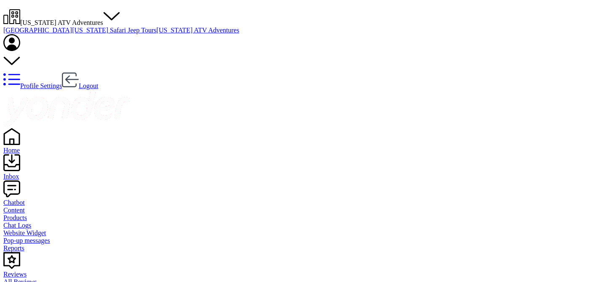  Describe the element at coordinates (300, 270) in the screenshot. I see `a: Reviews` at that location.